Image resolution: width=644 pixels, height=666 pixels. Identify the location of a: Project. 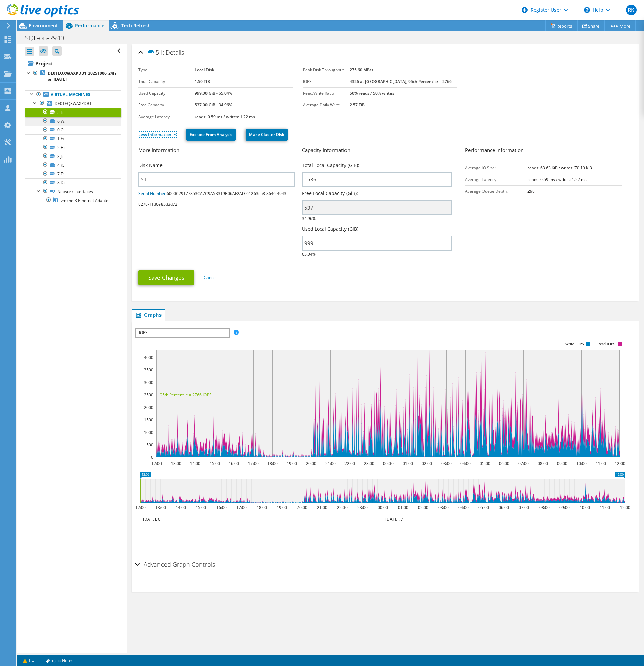
(73, 64).